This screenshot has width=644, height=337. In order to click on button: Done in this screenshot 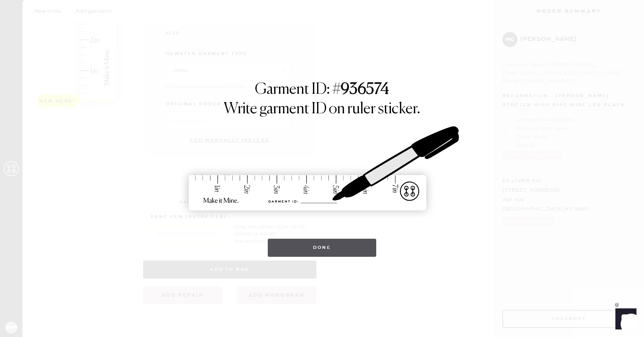, I will do `click(322, 248)`.